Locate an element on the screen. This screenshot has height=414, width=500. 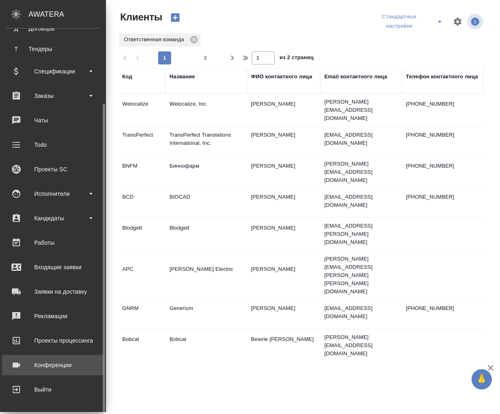
a: ТТендеры is located at coordinates (53, 49).